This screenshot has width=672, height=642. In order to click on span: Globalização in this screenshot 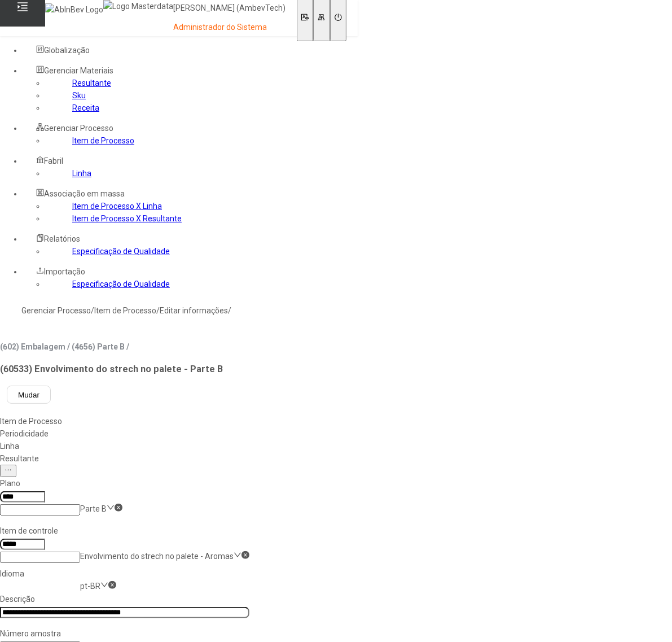, I will do `click(66, 50)`.